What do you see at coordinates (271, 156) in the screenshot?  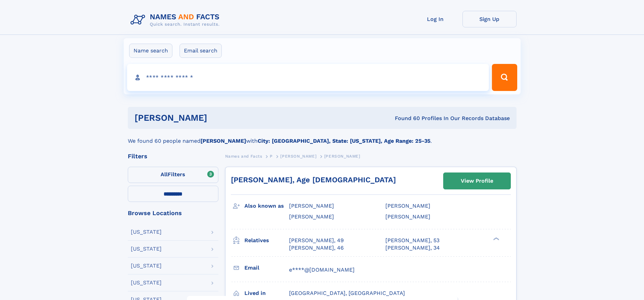 I see `a: P` at bounding box center [271, 156].